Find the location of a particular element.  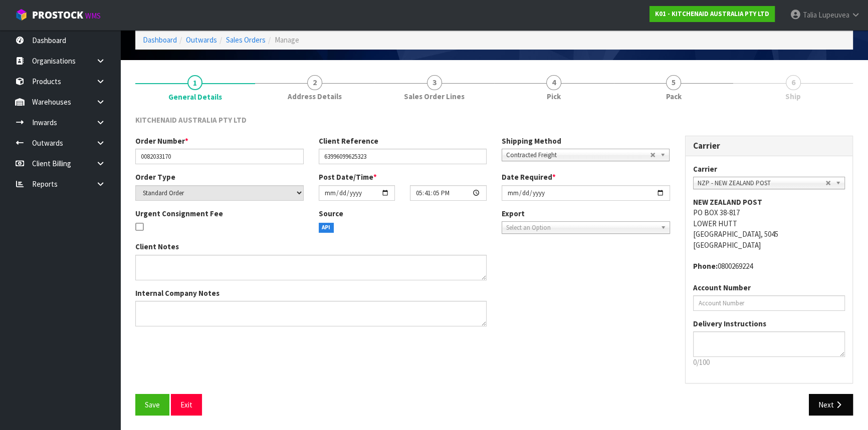

span: Contracted Freight is located at coordinates (578, 155).